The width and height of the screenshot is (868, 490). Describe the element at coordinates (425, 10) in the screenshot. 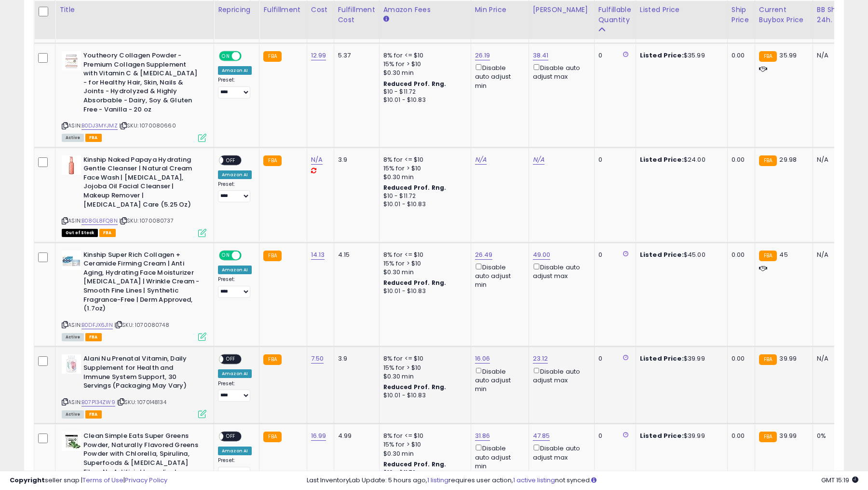

I see `div: Amazon Fees` at that location.